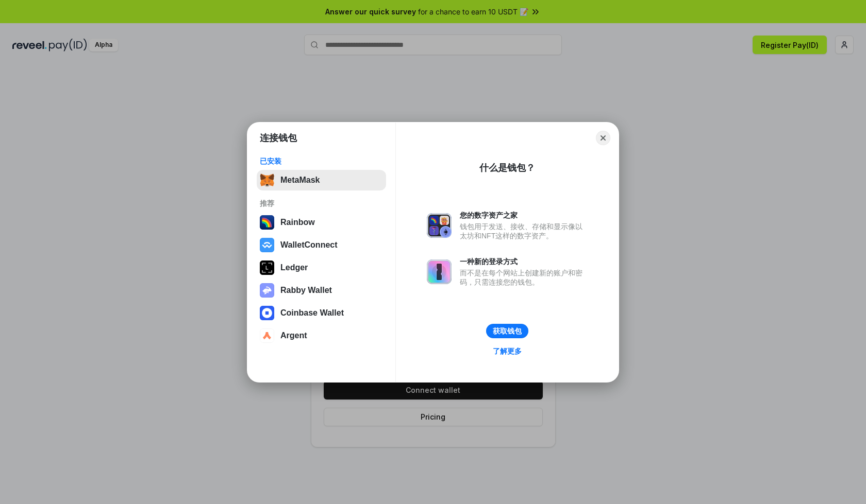 The width and height of the screenshot is (866, 504). Describe the element at coordinates (508, 168) in the screenshot. I see `div: 什么是钱包？` at that location.